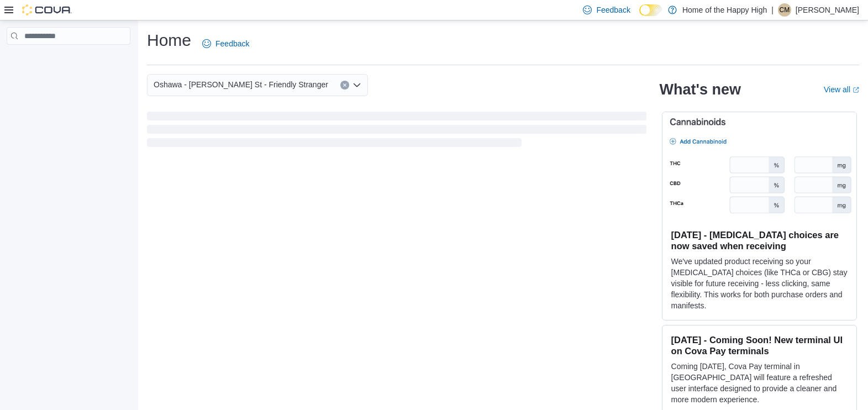  I want to click on input: Dark Mode, so click(651, 10).